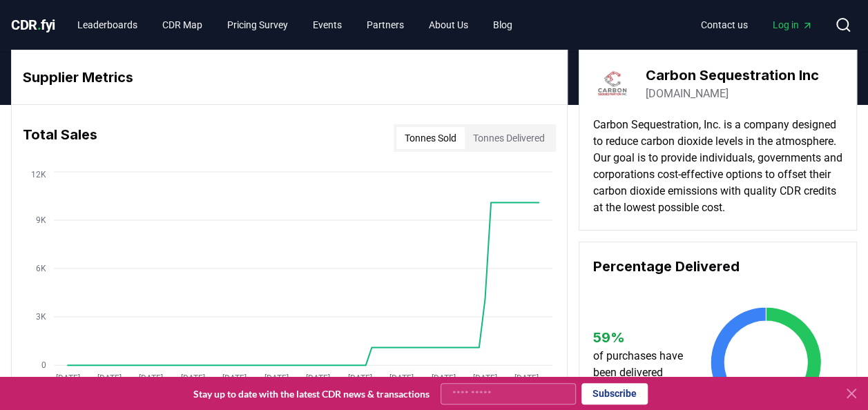  I want to click on button: Tonnes Delivered, so click(509, 138).